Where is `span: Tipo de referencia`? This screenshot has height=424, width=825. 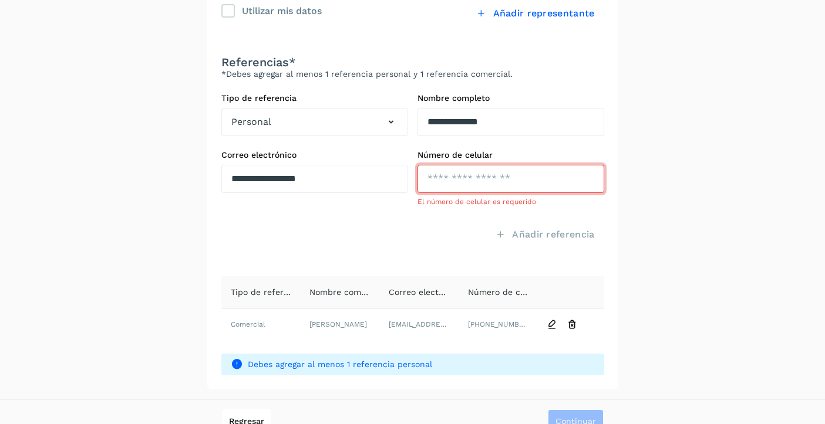
span: Tipo de referencia is located at coordinates (268, 292).